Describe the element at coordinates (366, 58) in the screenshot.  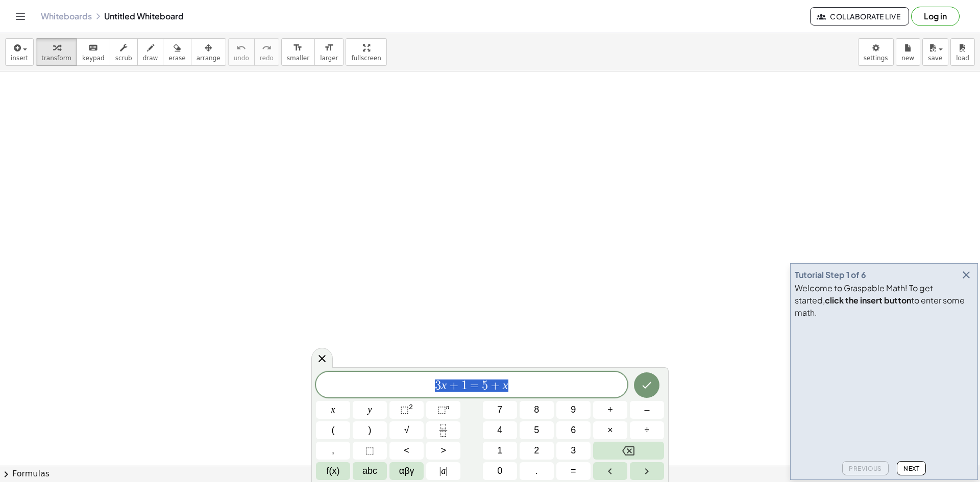
I see `span: fullscreen` at that location.